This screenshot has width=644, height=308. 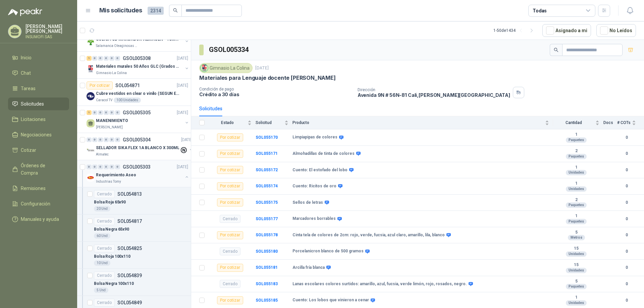 What do you see at coordinates (137, 94) in the screenshot?
I see `p: Cubre vestidos en clear o vinilo (SEGUN ESPECIFICACIONES DEL ADJUNTO)` at bounding box center [137, 94].